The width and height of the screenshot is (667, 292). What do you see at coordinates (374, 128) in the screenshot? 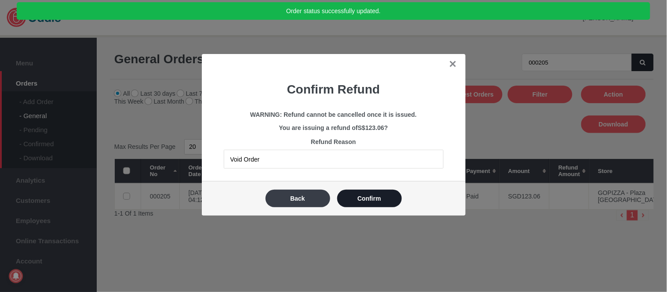
I see `span: 123.06` at bounding box center [374, 128].